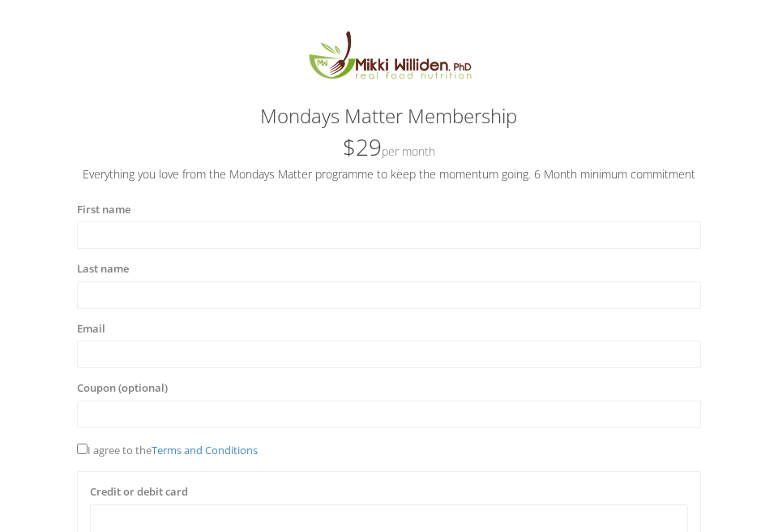 This screenshot has width=778, height=532. Describe the element at coordinates (103, 269) in the screenshot. I see `label: Last name` at that location.